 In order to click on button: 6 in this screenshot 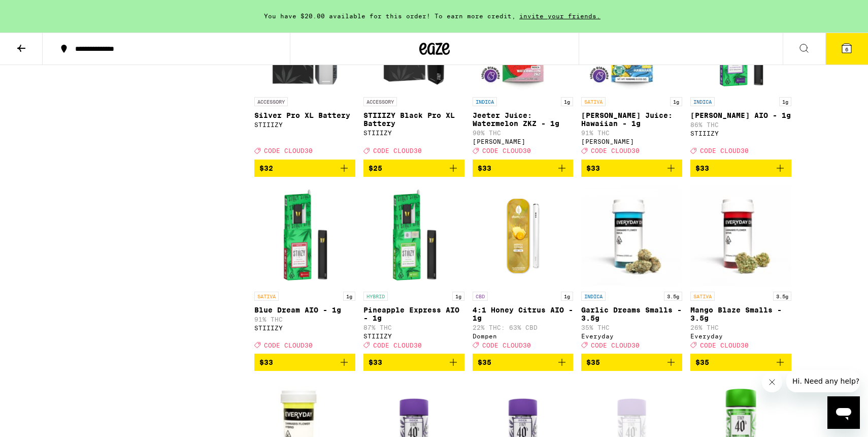, I will do `click(847, 49)`.